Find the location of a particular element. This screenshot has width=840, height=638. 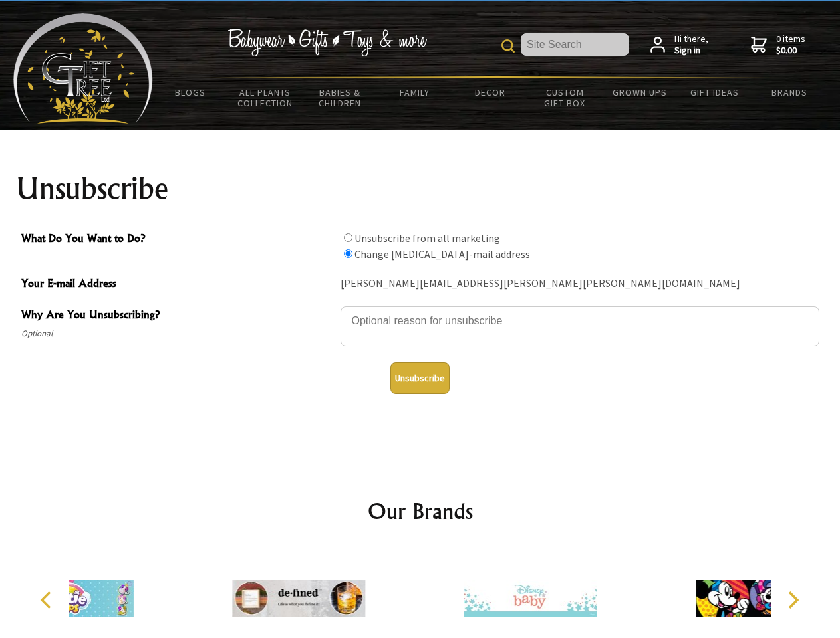

span: Optional is located at coordinates (177, 334).